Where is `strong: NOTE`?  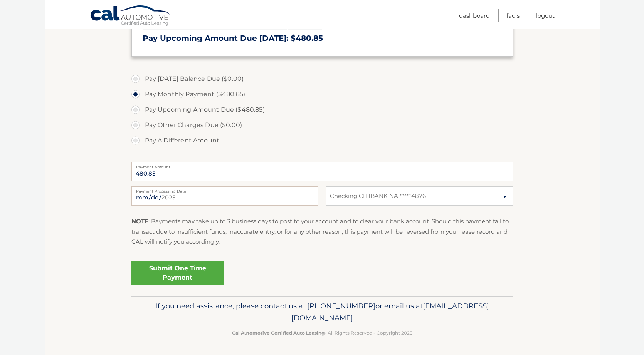 strong: NOTE is located at coordinates (140, 221).